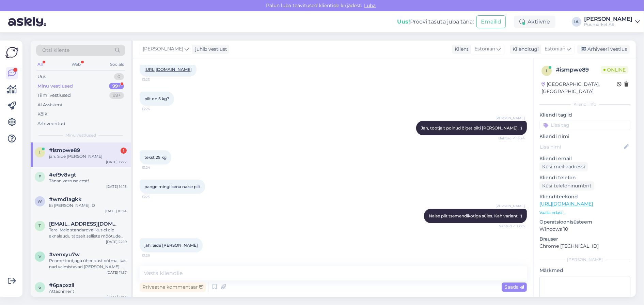  What do you see at coordinates (55, 86) in the screenshot?
I see `div: Minu vestlused` at bounding box center [55, 86].